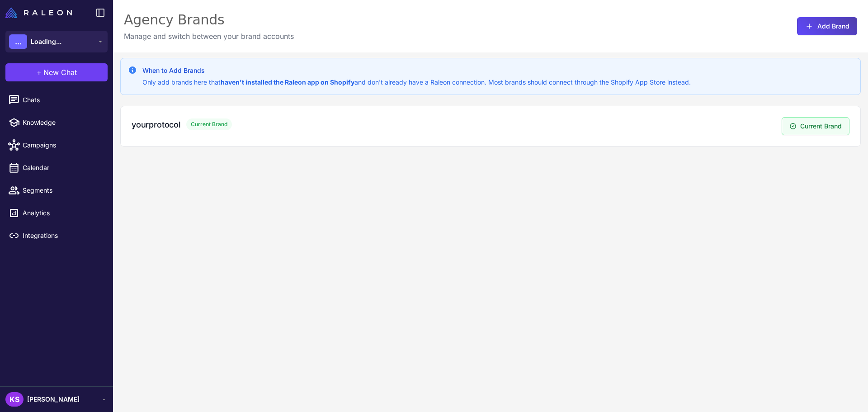 This screenshot has width=868, height=412. Describe the element at coordinates (156, 125) in the screenshot. I see `h3: yourprotocol` at that location.